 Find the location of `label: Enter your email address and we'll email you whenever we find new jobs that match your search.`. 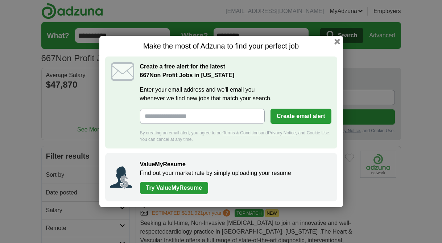

label: Enter your email address and we'll email you whenever we find new jobs that match your search. is located at coordinates (235, 94).